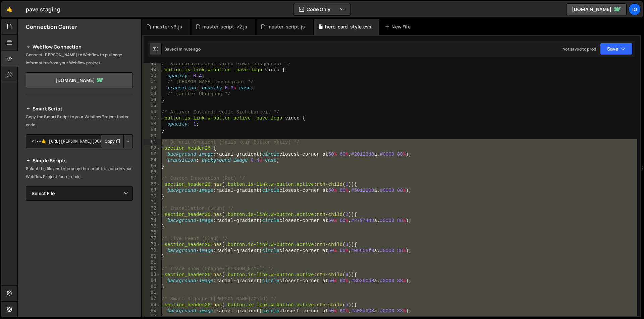  Describe the element at coordinates (579, 49) in the screenshot. I see `div: Not saved to prod` at that location.